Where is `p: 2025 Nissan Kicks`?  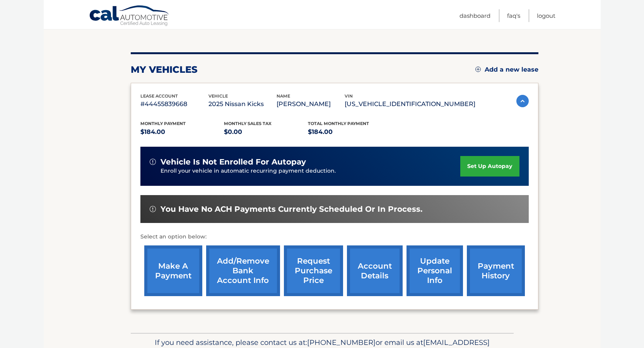 p: 2025 Nissan Kicks is located at coordinates (242, 104).